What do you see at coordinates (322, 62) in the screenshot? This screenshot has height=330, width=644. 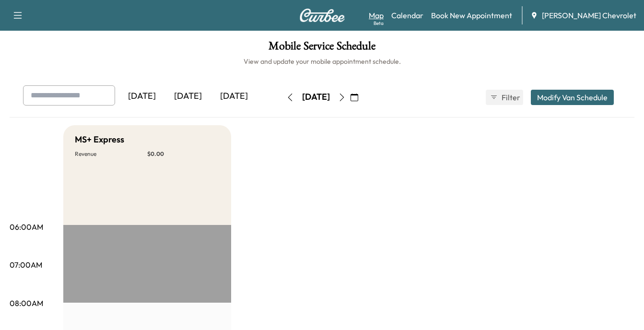 I see `h6: View and update your mobile appointment schedule.` at bounding box center [322, 62].